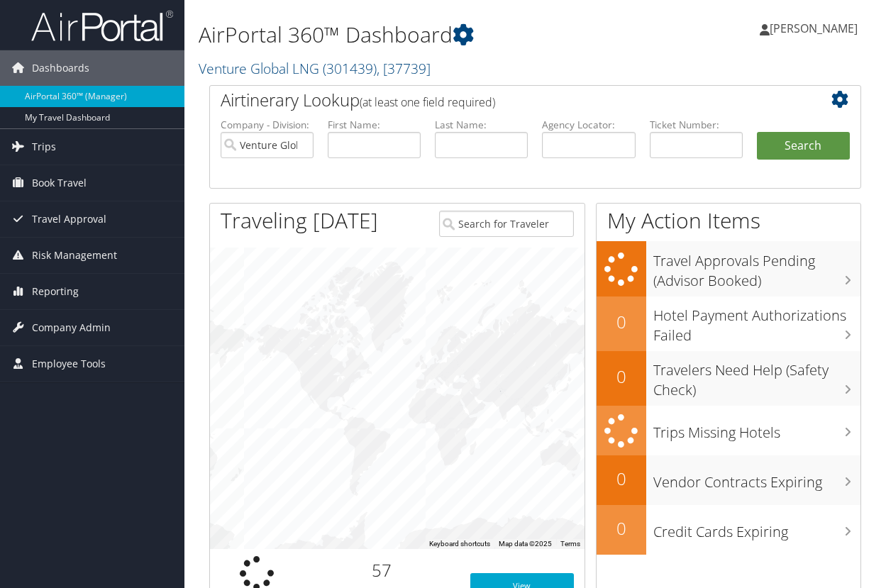 The image size is (886, 588). I want to click on span: Reporting, so click(55, 291).